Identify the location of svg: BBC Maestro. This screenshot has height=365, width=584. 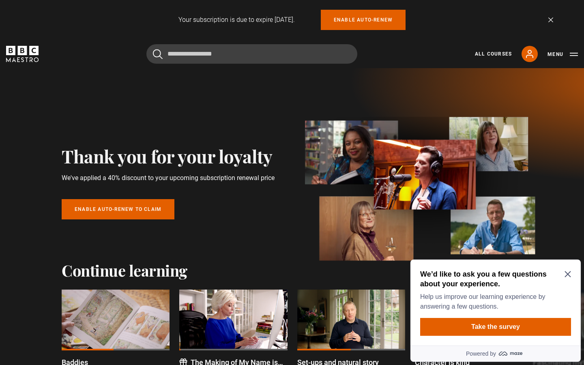
(22, 54).